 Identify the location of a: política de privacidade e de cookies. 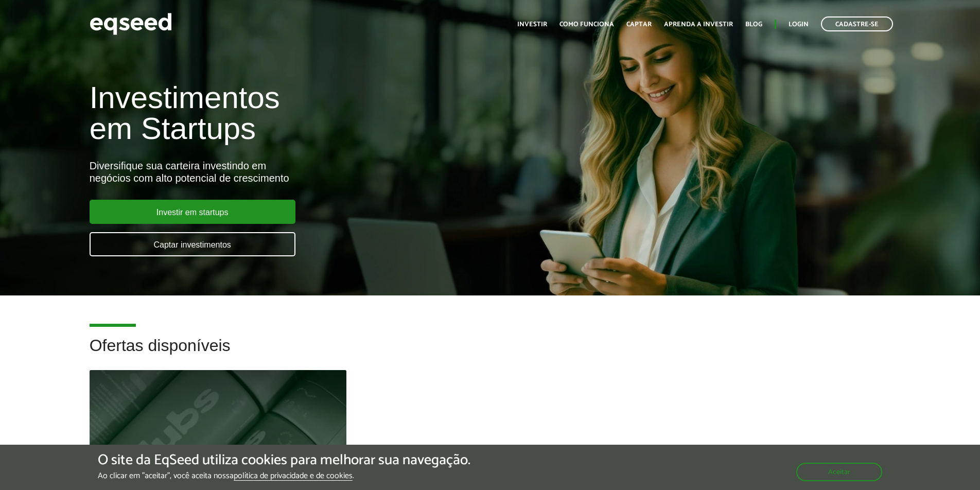
(293, 476).